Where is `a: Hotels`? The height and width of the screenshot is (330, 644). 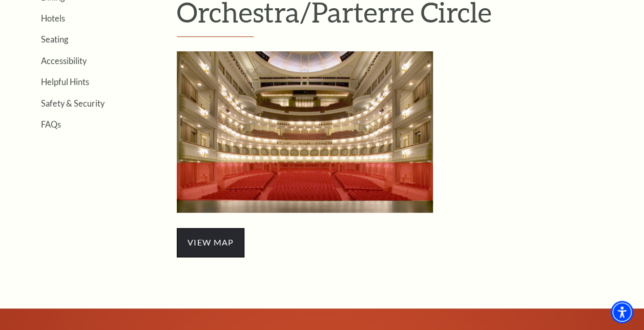 a: Hotels is located at coordinates (53, 18).